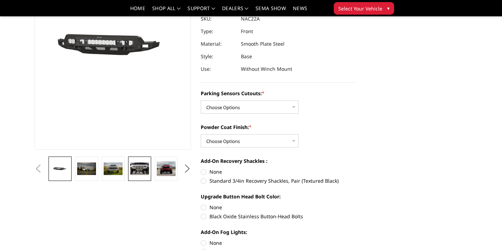 This screenshot has width=502, height=250. Describe the element at coordinates (279, 93) in the screenshot. I see `label: Parking Sensors Cutouts:` at that location.